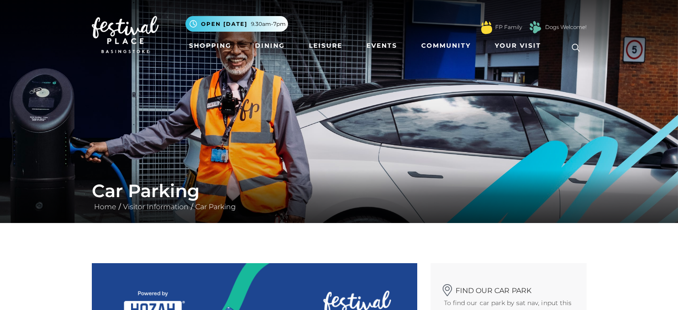  Describe the element at coordinates (382, 45) in the screenshot. I see `a: Events` at that location.